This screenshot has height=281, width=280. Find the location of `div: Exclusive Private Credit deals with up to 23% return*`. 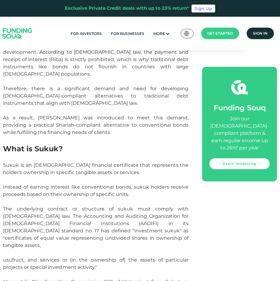

div: Exclusive Private Credit deals with up to 23% return* is located at coordinates (127, 8).